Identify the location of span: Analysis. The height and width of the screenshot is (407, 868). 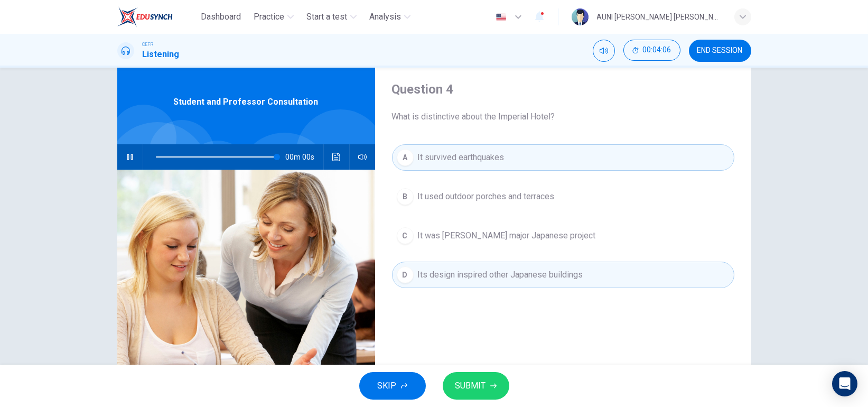
(385, 17).